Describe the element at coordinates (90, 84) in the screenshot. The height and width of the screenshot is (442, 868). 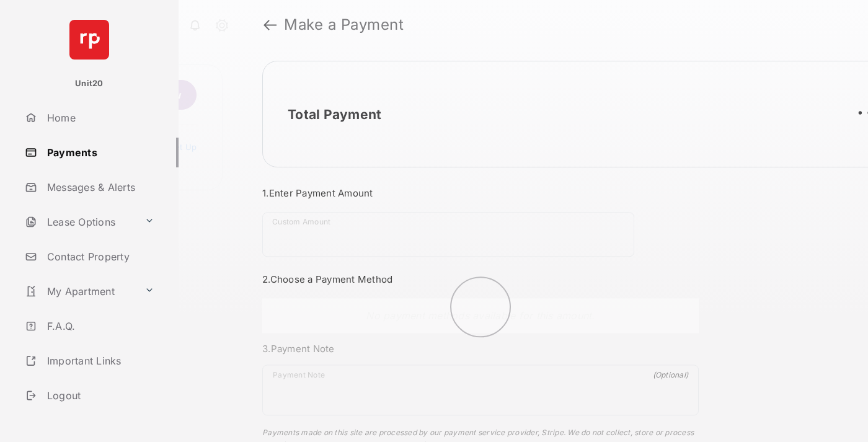
I see `p: Unit20` at that location.